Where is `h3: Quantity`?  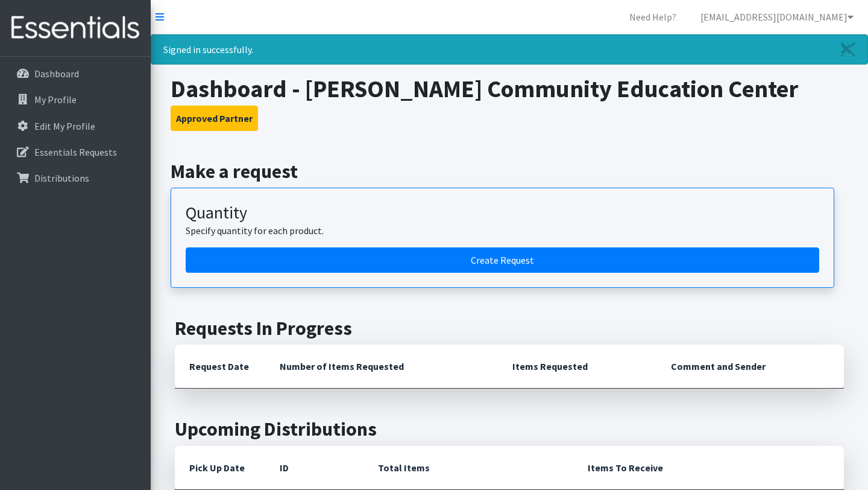
h3: Quantity is located at coordinates (502, 213).